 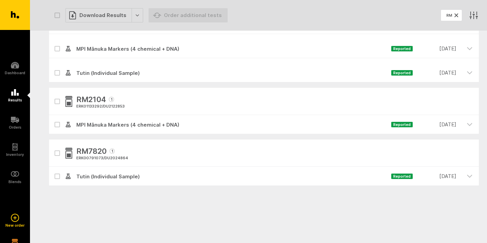 What do you see at coordinates (15, 127) in the screenshot?
I see `h5: Orders` at bounding box center [15, 127].